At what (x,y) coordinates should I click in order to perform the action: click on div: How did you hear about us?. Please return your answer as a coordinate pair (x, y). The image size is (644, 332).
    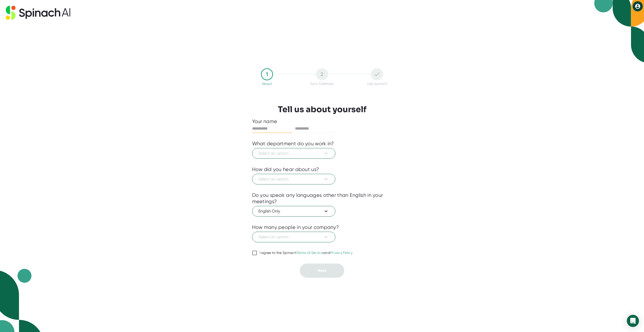
    Looking at the image, I should click on (285, 169).